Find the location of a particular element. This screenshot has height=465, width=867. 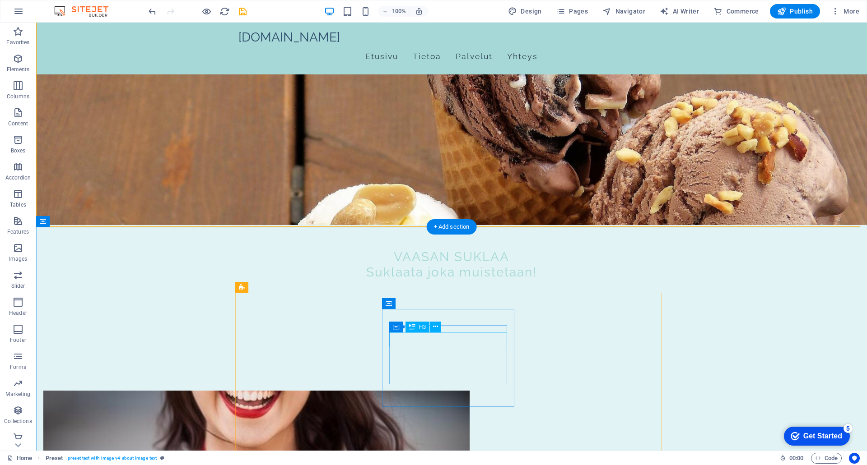

div: Get Started is located at coordinates (44, 14).